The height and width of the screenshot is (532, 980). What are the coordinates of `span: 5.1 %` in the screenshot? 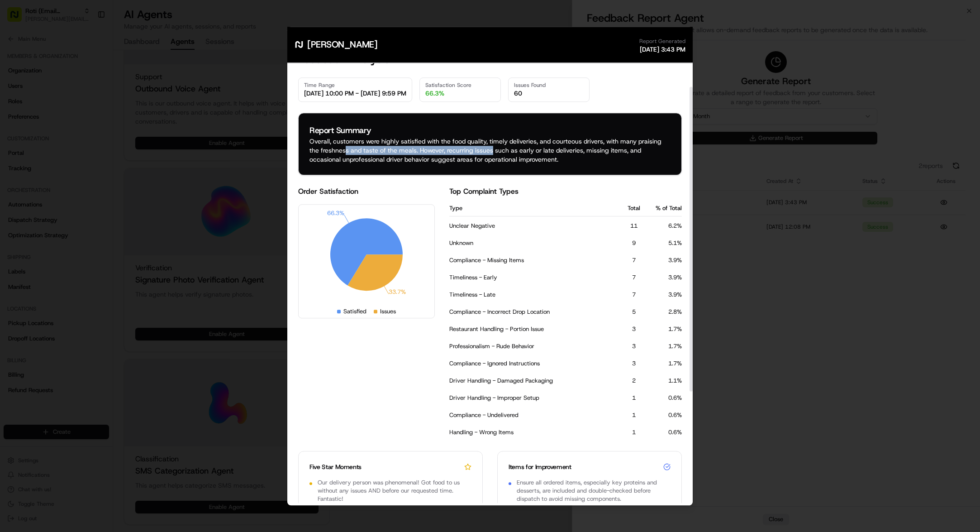 It's located at (668, 243).